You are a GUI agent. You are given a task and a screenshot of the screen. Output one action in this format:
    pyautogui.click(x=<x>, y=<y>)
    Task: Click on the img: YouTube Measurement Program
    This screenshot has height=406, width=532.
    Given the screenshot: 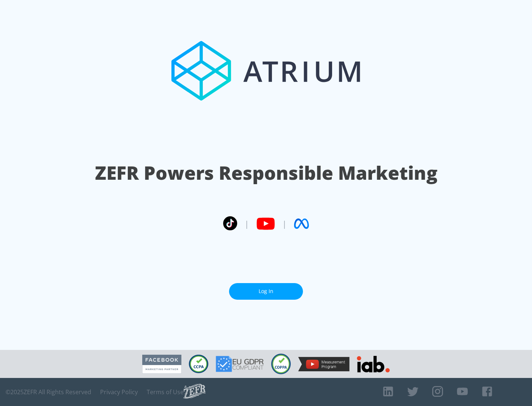 What is the action you would take?
    pyautogui.click(x=324, y=364)
    